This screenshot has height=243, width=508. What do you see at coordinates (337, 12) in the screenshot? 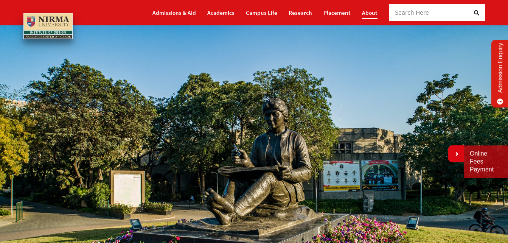
I see `a: Placement` at bounding box center [337, 12].